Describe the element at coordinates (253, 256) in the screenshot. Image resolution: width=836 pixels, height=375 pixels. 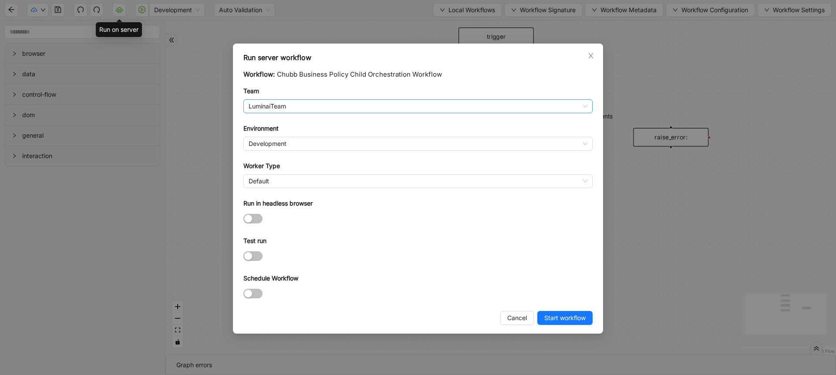
I see `button: Test run` at that location.